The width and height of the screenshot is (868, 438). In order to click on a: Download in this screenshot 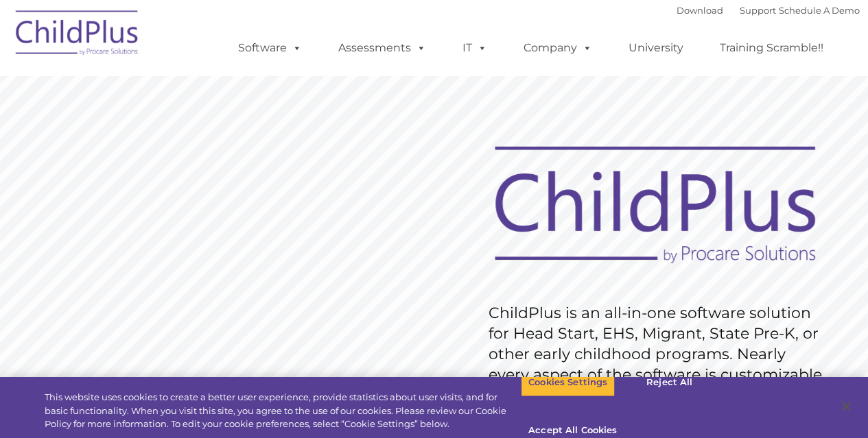, I will do `click(700, 10)`.